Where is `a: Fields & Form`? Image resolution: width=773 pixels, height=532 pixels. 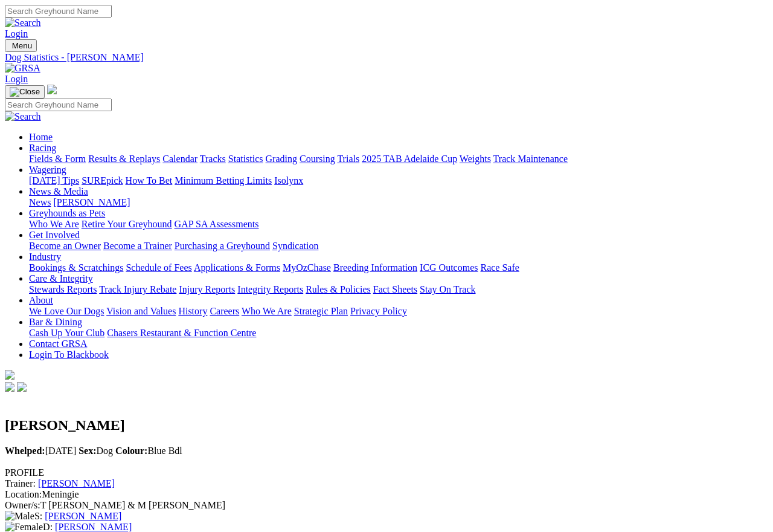 a: Fields & Form is located at coordinates (57, 158).